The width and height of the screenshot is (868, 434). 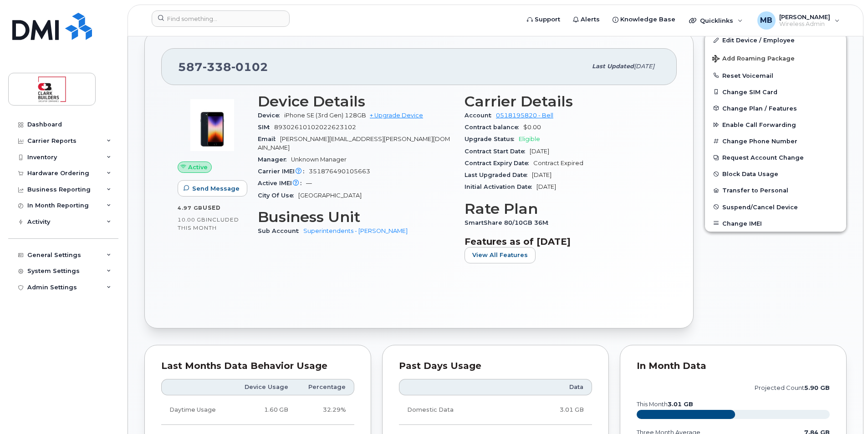 What do you see at coordinates (529, 139) in the screenshot?
I see `span: Eligible` at bounding box center [529, 139].